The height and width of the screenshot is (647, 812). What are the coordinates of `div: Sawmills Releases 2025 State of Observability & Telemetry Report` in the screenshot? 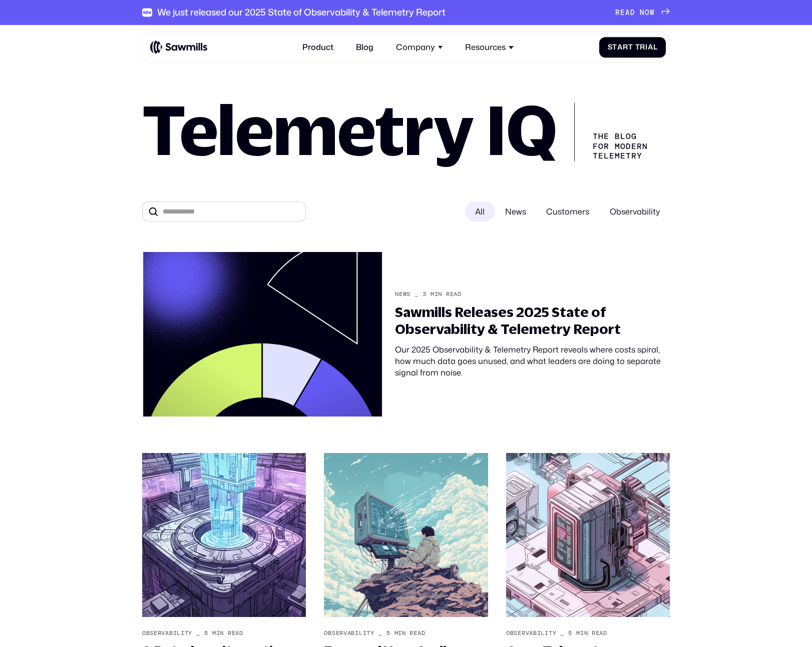 It's located at (533, 320).